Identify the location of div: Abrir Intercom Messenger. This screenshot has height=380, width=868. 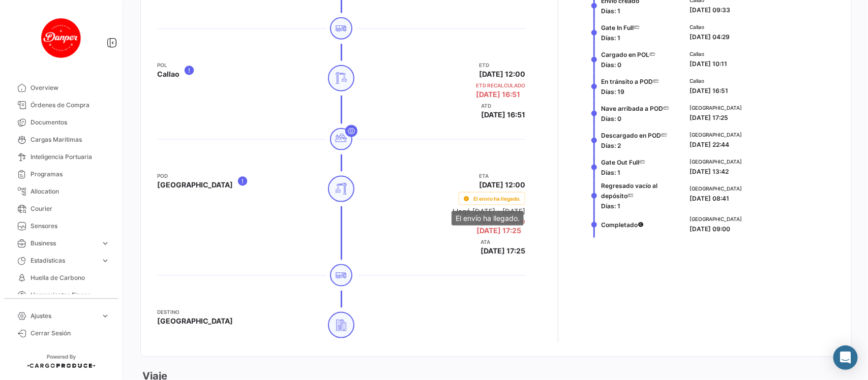
(845, 357).